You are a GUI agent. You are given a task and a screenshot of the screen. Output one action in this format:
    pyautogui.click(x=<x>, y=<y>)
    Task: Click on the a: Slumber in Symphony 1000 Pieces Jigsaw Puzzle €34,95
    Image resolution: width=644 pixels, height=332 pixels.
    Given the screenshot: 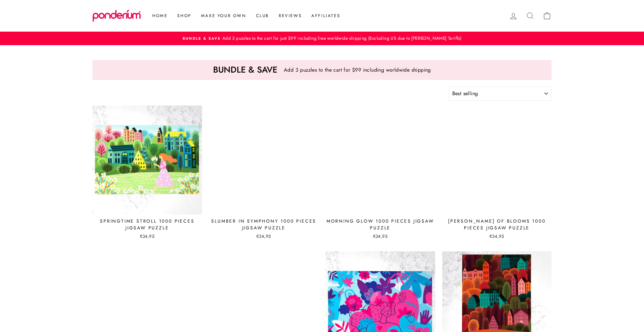 What is the action you would take?
    pyautogui.click(x=264, y=174)
    